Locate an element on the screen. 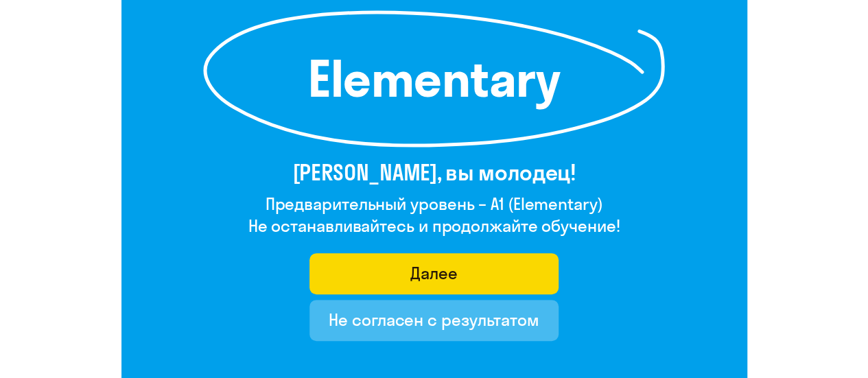  button: Не согласен с результатом is located at coordinates (434, 320).